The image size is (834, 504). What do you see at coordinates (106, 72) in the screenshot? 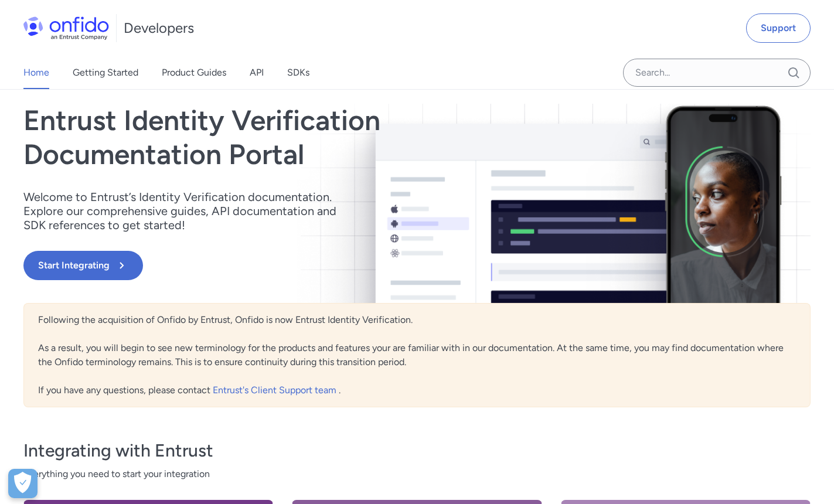
I see `a: Getting Started` at bounding box center [106, 72].